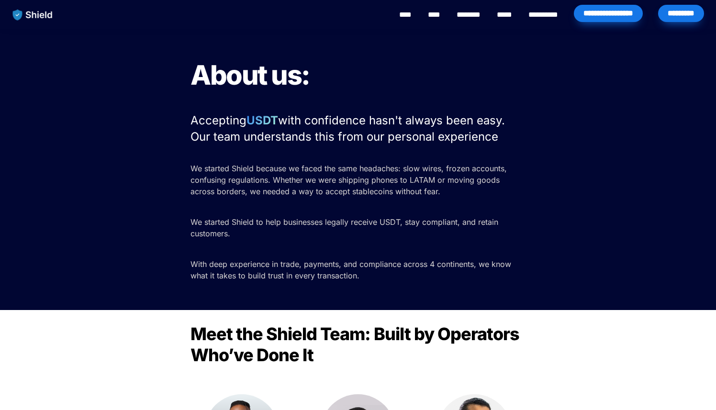 This screenshot has width=716, height=410. What do you see at coordinates (357, 345) in the screenshot?
I see `span: Meet the Shield Team: Built by Operators Who’ve Done It` at bounding box center [357, 345].